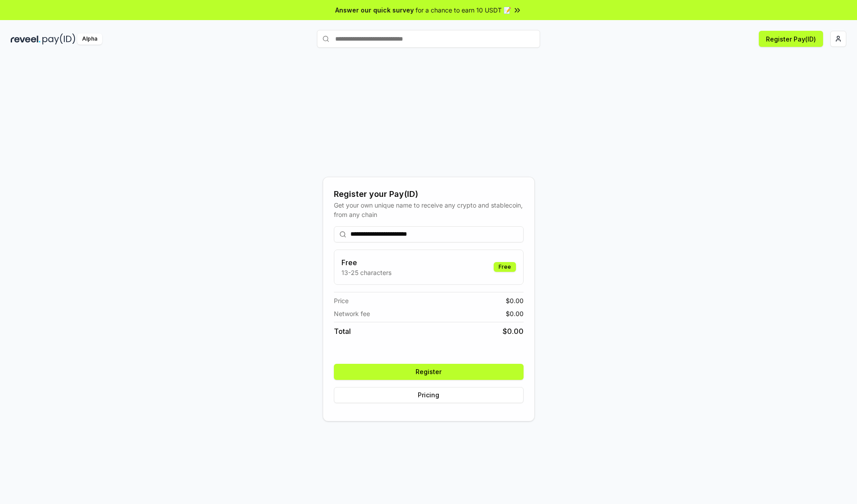 The width and height of the screenshot is (857, 504). Describe the element at coordinates (505, 267) in the screenshot. I see `div: Free` at that location.